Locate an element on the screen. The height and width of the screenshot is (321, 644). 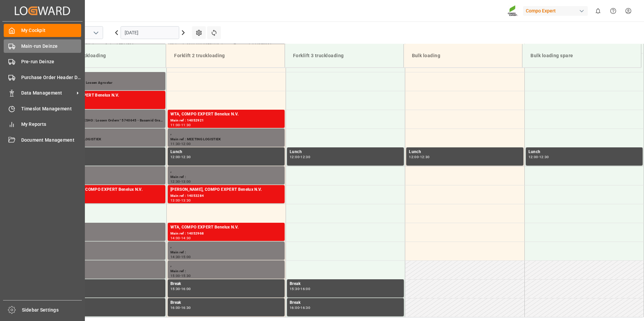
span: Main-run Deinze is located at coordinates (51, 46).